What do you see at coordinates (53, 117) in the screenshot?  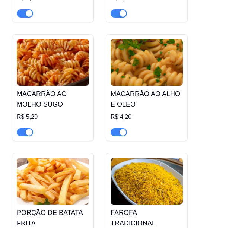 I see `div: R$ 5,20` at bounding box center [53, 117].